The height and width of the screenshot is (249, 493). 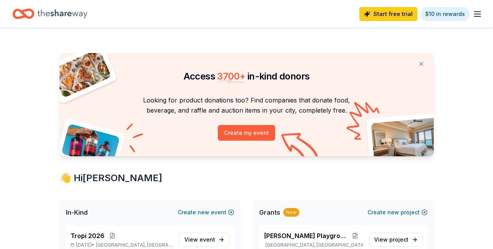 I want to click on div: New, so click(x=291, y=212).